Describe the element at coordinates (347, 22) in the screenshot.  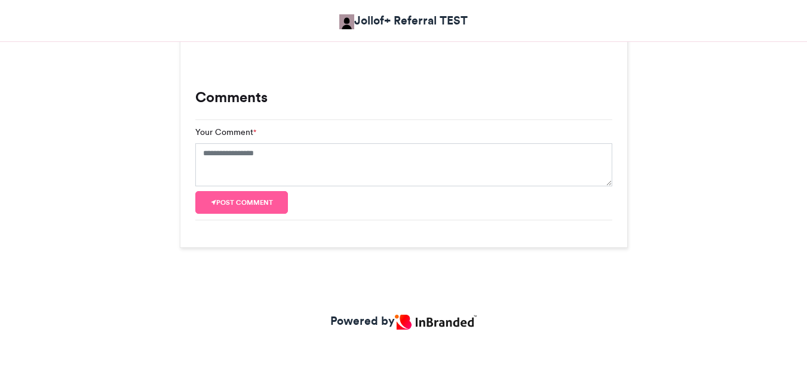
I see `img: Jollof+ Referral TEST` at that location.